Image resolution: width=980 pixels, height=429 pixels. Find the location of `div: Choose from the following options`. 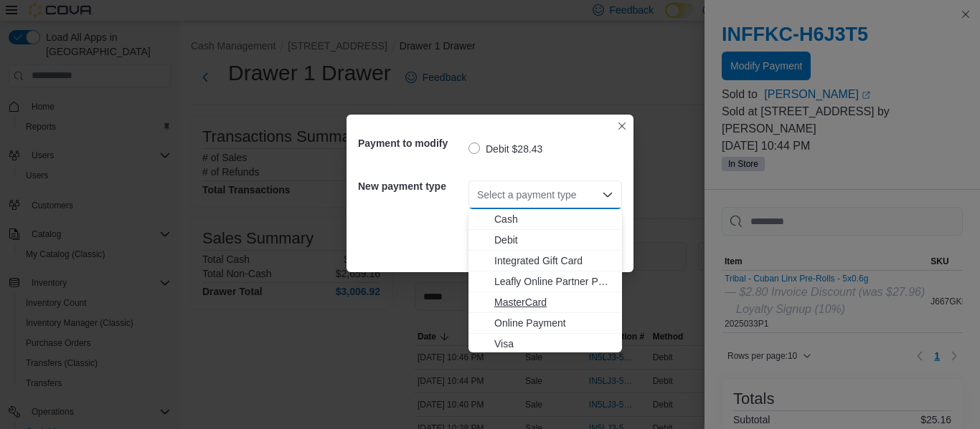

div: Choose from the following options is located at coordinates (545, 282).